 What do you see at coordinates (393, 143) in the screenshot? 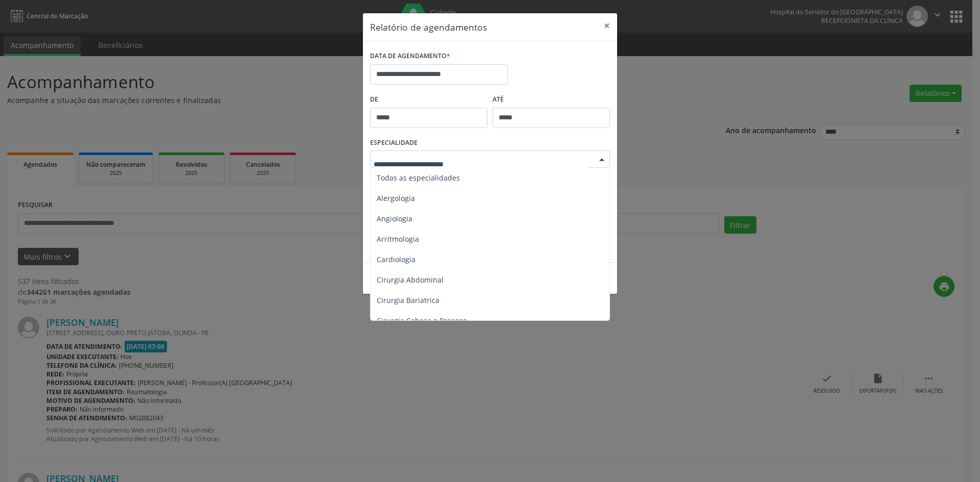
I see `label: ESPECIALIDADE` at bounding box center [393, 143].